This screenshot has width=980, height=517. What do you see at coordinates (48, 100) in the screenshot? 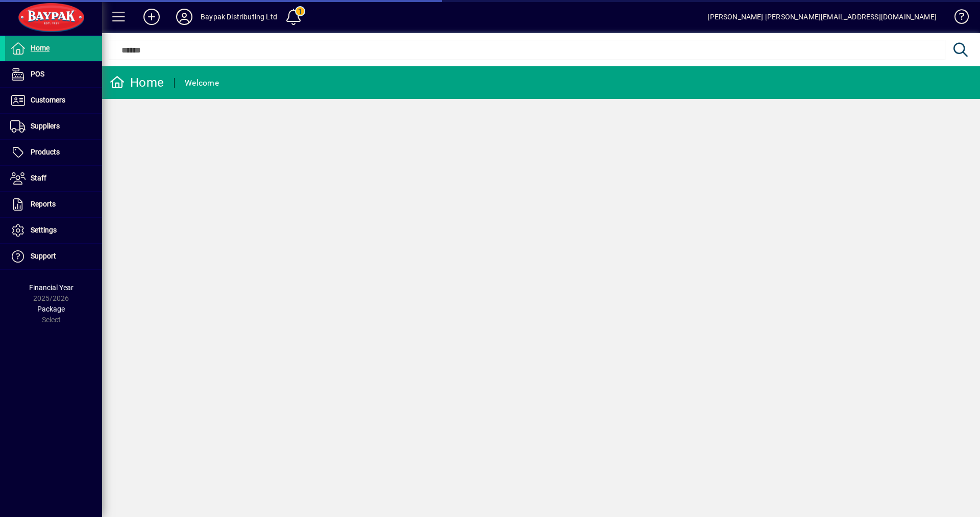
I see `span: Customers` at bounding box center [48, 100].